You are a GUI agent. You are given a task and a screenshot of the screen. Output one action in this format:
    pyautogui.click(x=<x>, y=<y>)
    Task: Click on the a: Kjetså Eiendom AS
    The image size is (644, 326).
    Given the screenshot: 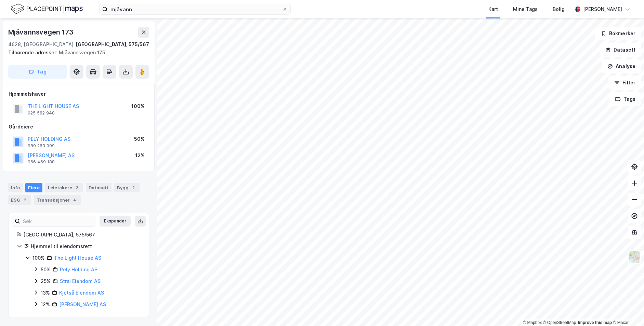 What is the action you would take?
    pyautogui.click(x=82, y=293)
    